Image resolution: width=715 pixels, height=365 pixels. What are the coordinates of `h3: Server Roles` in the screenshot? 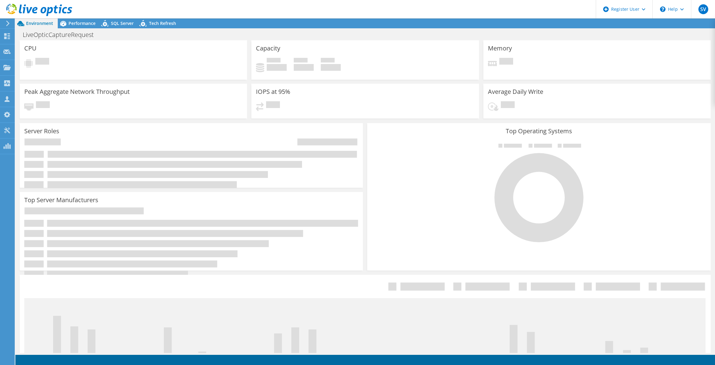 It's located at (42, 131).